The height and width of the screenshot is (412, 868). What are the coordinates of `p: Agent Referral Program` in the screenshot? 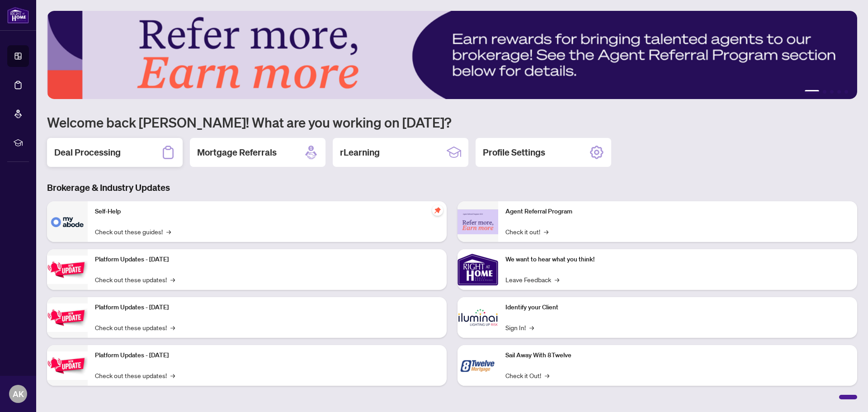 It's located at (678, 211).